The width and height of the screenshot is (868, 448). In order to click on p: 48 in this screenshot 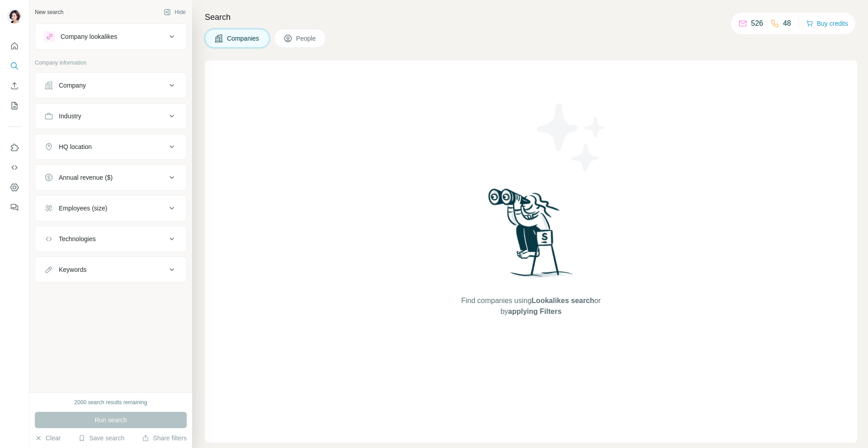, I will do `click(787, 24)`.